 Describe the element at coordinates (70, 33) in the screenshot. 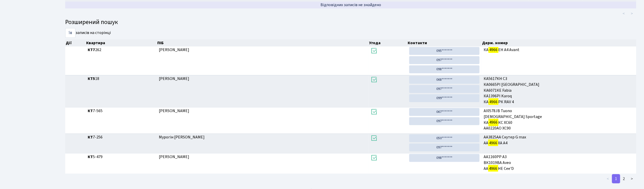

I see `select: записів на сторінці` at that location.